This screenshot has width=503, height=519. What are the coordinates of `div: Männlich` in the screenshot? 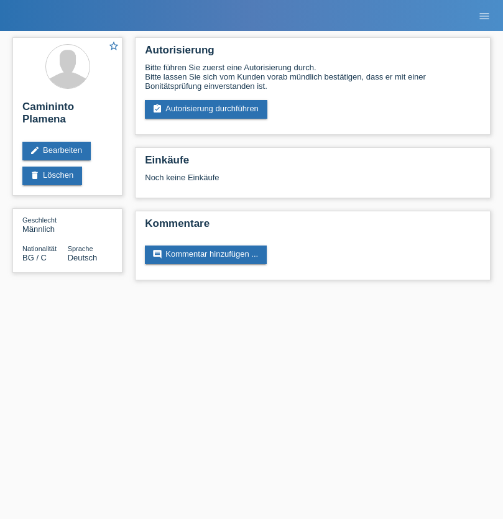 It's located at (45, 224).